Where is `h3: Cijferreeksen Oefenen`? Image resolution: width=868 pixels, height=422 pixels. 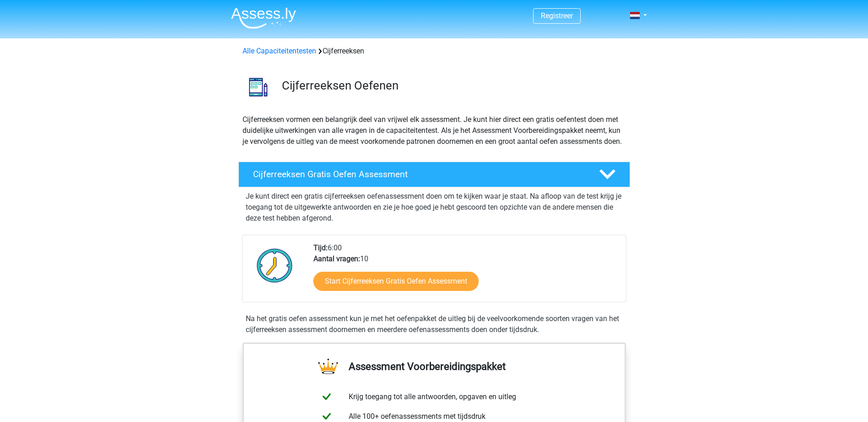 h3: Cijferreeksen Oefenen is located at coordinates (452, 85).